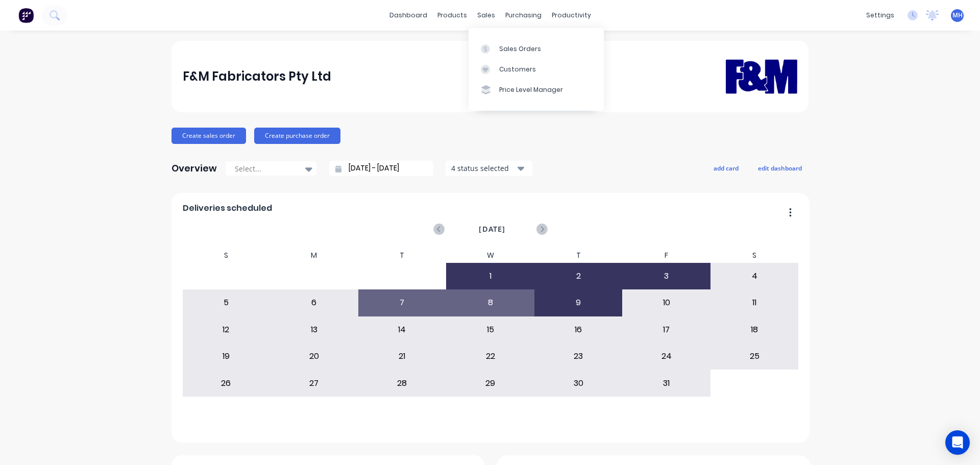 This screenshot has height=465, width=980. I want to click on div: 21, so click(402, 356).